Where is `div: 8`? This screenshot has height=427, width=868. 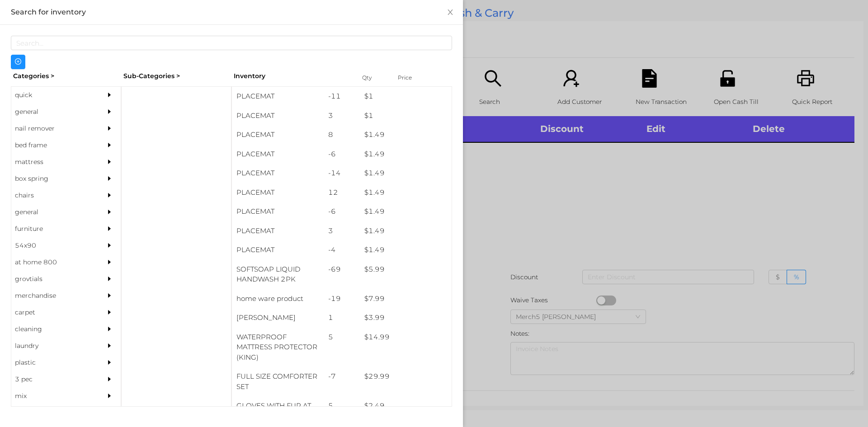 div: 8 is located at coordinates (342, 134).